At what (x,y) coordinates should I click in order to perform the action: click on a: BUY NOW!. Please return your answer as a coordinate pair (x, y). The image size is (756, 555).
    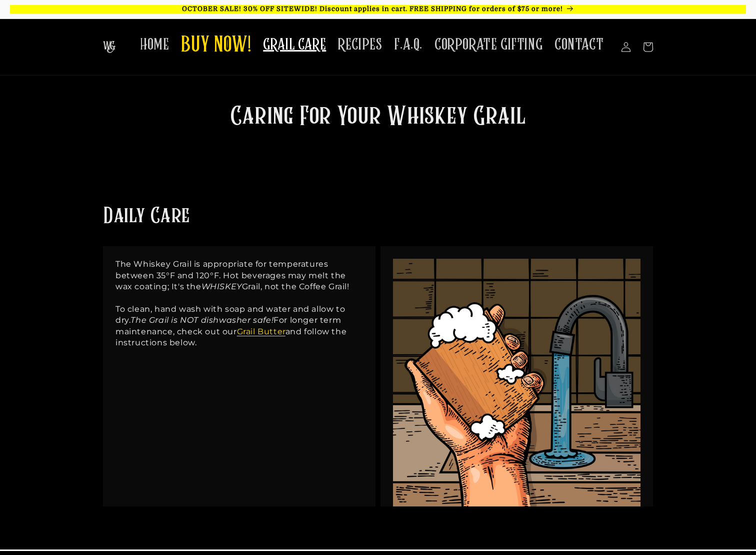
    Looking at the image, I should click on (216, 45).